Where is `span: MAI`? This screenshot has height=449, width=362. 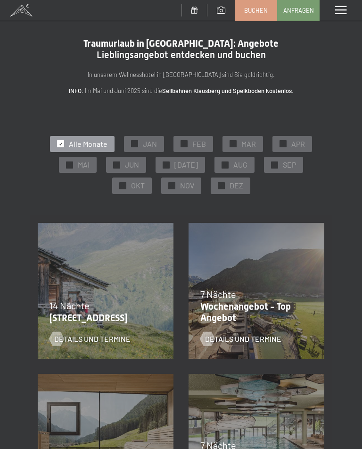 span: MAI is located at coordinates (84, 165).